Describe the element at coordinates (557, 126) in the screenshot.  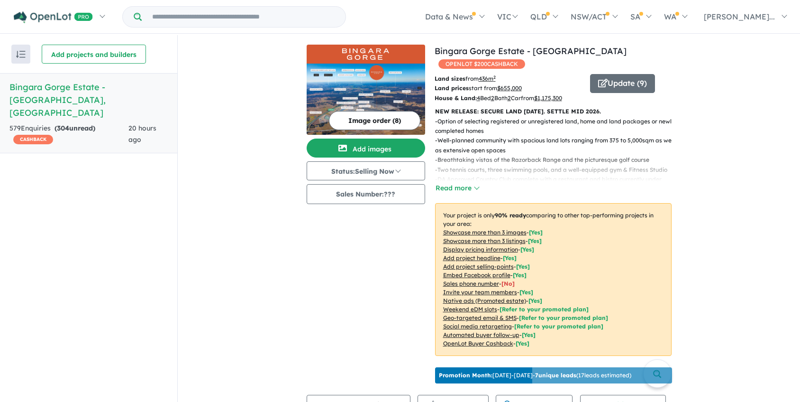
I see `p: - Option of selecting registered or unregistered land, home and land packages or newly completed ...` at that location.